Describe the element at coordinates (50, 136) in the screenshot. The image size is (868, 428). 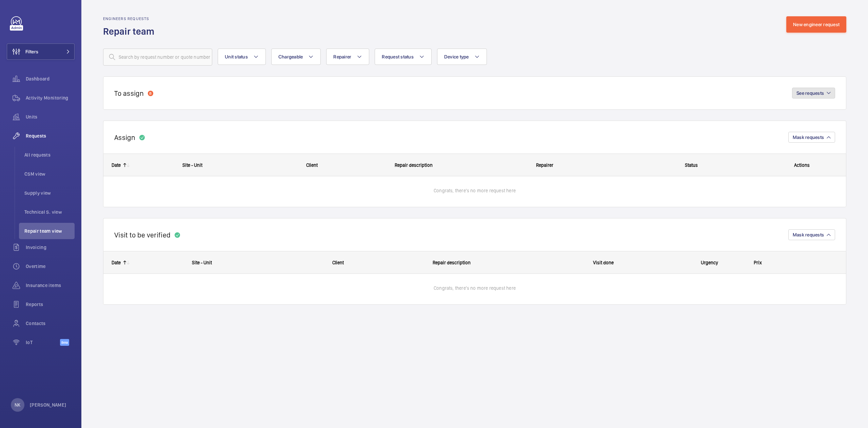
I see `span: Requests` at that location.